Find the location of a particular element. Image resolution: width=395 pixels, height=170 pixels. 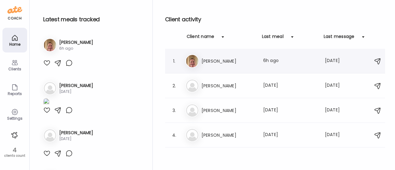

div: 2. is located at coordinates (175, 86).